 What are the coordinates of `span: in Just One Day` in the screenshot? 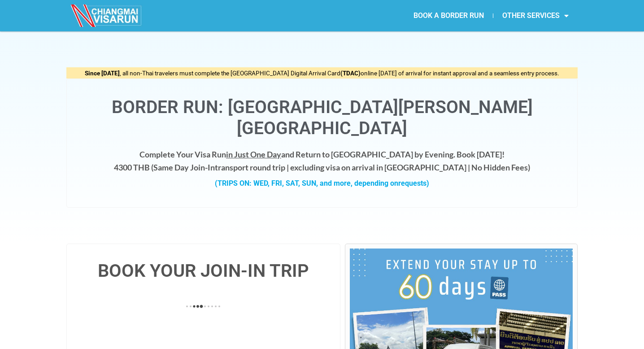 It's located at (253, 155).